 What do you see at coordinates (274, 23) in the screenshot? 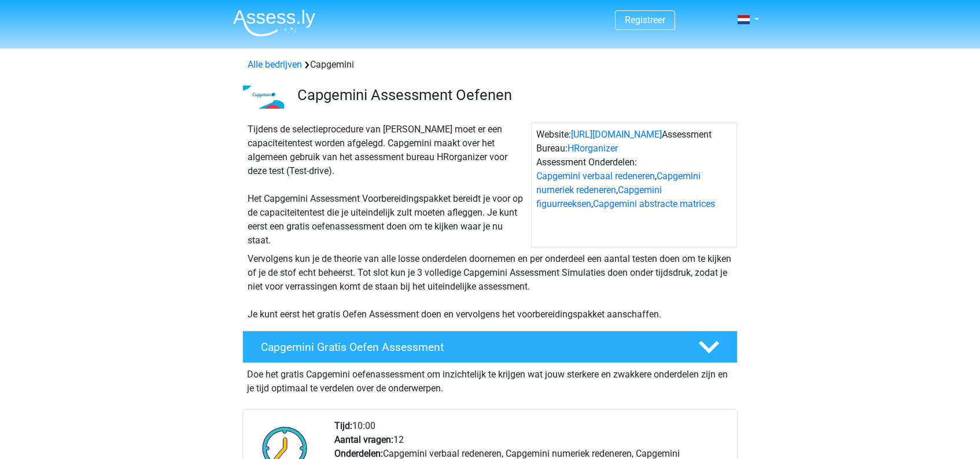
I see `img: Assessly` at bounding box center [274, 23].